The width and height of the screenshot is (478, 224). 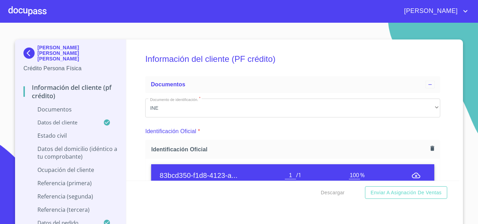 I want to click on span: / 1, so click(x=298, y=175).